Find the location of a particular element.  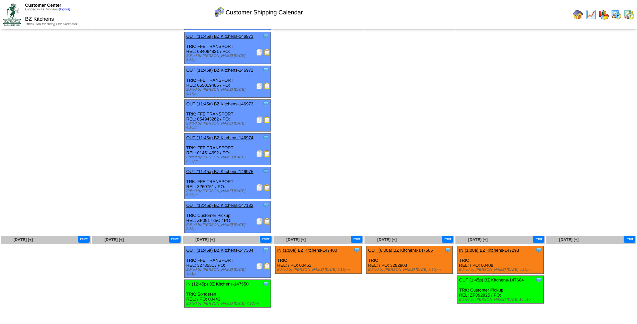

a: OUT (11:45a) BZ Kitchens-146973 is located at coordinates (220, 104).